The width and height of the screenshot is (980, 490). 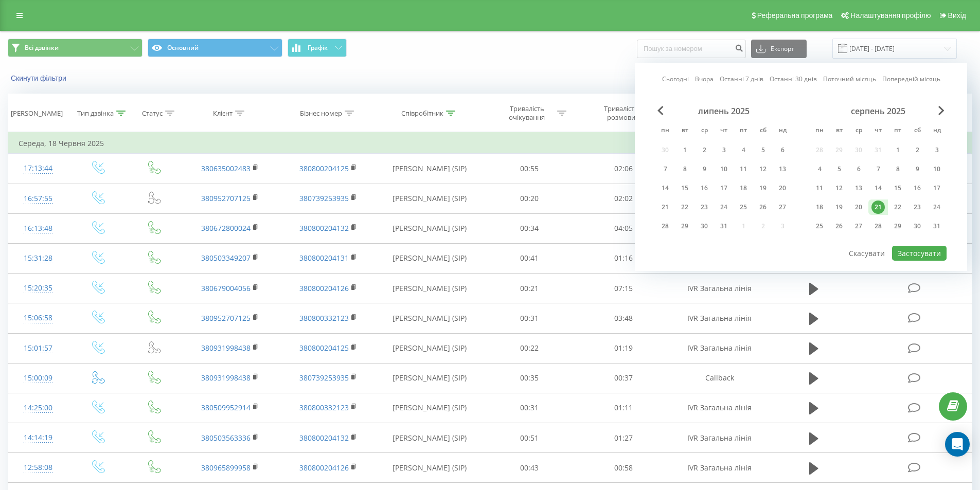 What do you see at coordinates (839, 169) in the screenshot?
I see `div: вт 5 серп 2025 р.` at bounding box center [839, 169].